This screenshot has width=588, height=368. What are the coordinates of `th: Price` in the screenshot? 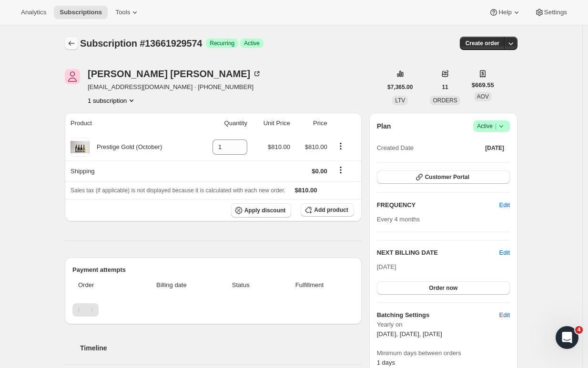 It's located at (312, 123).